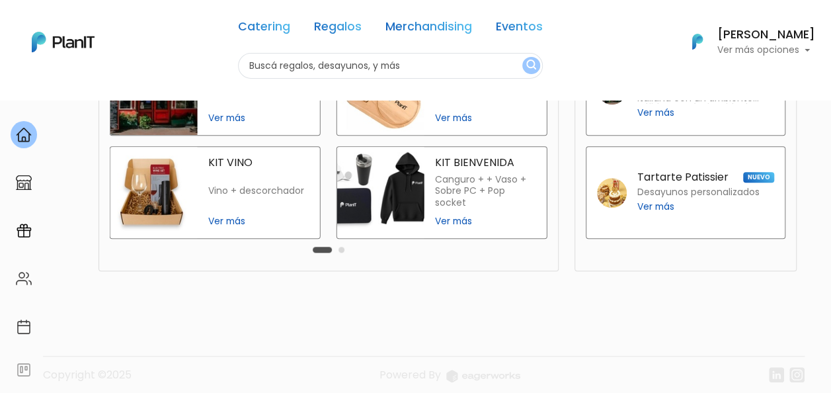  What do you see at coordinates (328, 249) in the screenshot?
I see `div: Carousel Pagination` at bounding box center [328, 249].